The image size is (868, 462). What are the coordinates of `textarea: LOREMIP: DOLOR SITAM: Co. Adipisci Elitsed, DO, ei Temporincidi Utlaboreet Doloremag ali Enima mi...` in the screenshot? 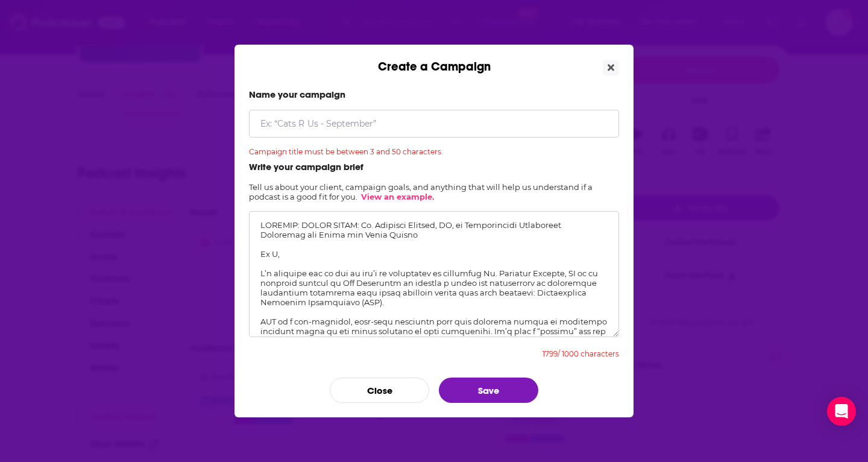 It's located at (434, 274).